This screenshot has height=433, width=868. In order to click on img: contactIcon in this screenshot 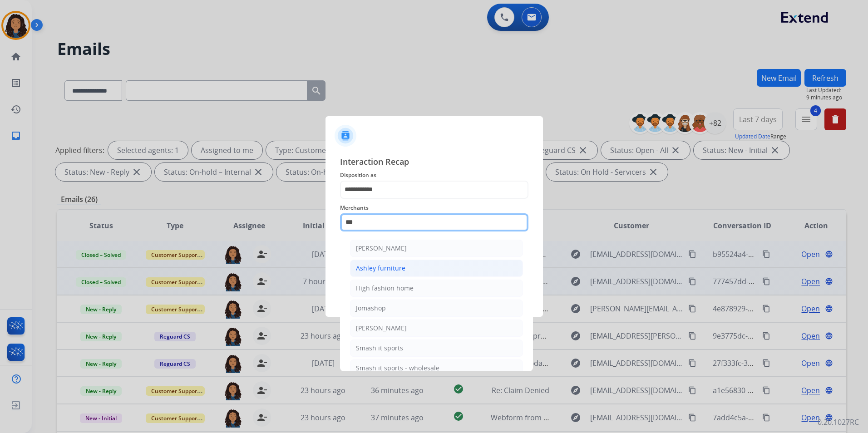, I will do `click(345, 136)`.